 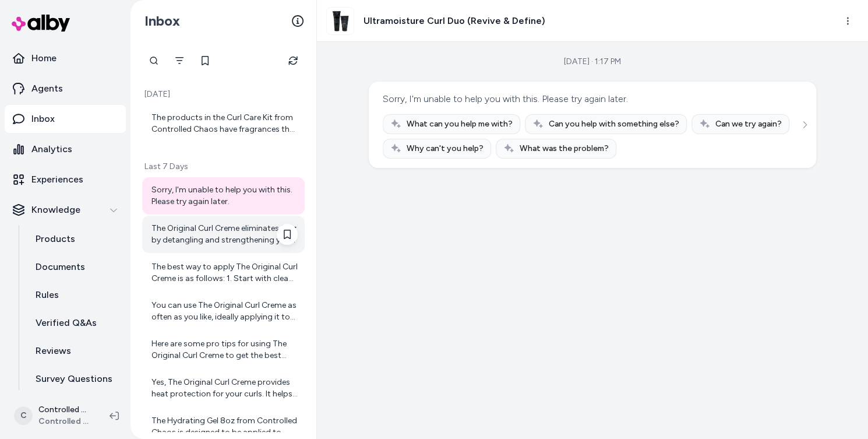 What do you see at coordinates (52, 149) in the screenshot?
I see `p: Analytics` at bounding box center [52, 149].